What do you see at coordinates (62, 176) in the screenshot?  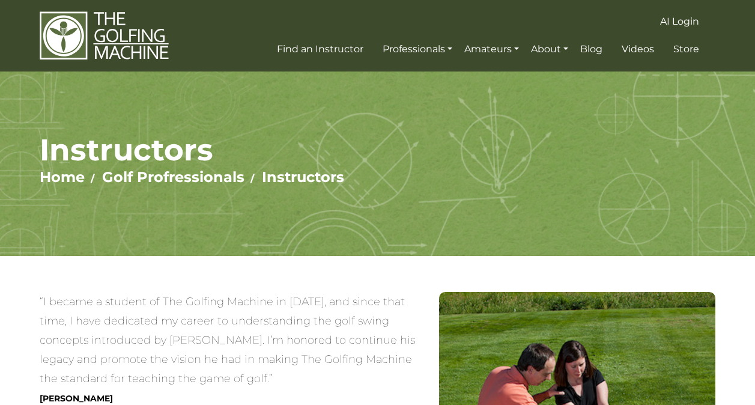 I see `a: Home` at bounding box center [62, 176].